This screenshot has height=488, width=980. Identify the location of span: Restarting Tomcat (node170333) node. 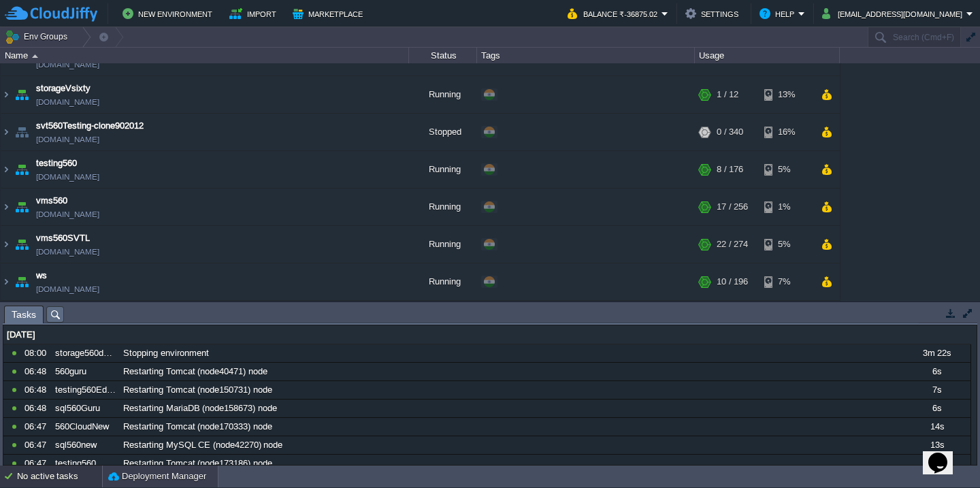
(197, 427).